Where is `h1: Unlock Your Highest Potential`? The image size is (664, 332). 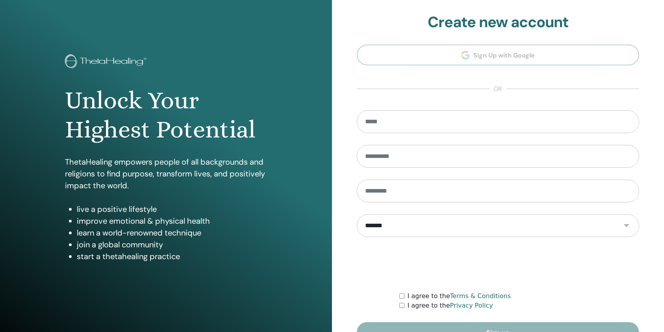 h1: Unlock Your Highest Potential is located at coordinates (166, 115).